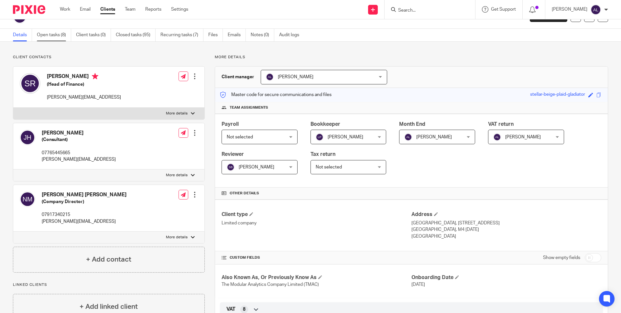  I want to click on span: VAT, so click(231, 309).